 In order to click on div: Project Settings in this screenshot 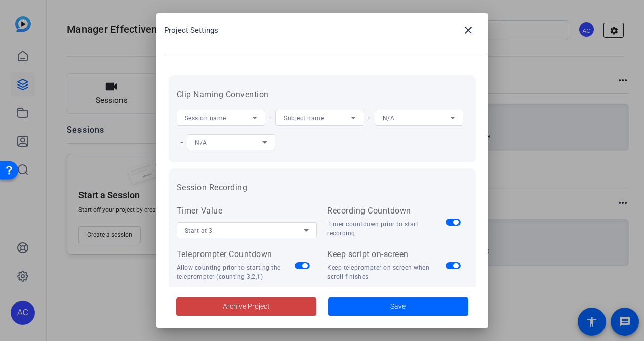, I will do `click(326, 31)`.